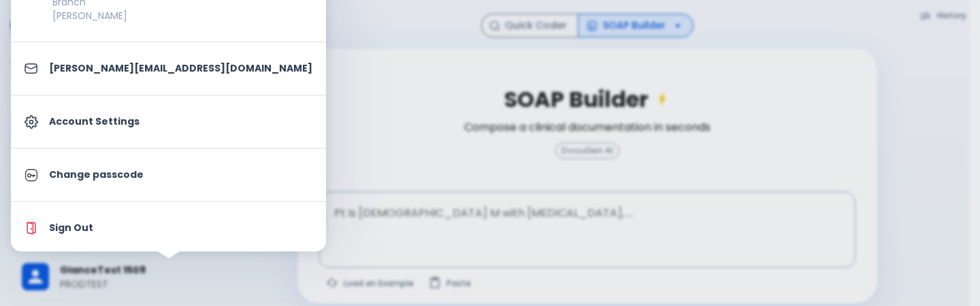  I want to click on p: Change passcode, so click(180, 174).